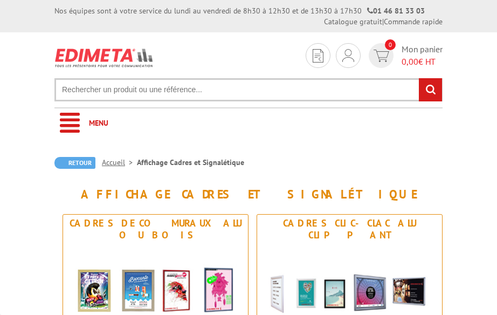 This screenshot has width=497, height=315. What do you see at coordinates (190, 162) in the screenshot?
I see `li: Affichage Cadres et Signalétique` at bounding box center [190, 162].